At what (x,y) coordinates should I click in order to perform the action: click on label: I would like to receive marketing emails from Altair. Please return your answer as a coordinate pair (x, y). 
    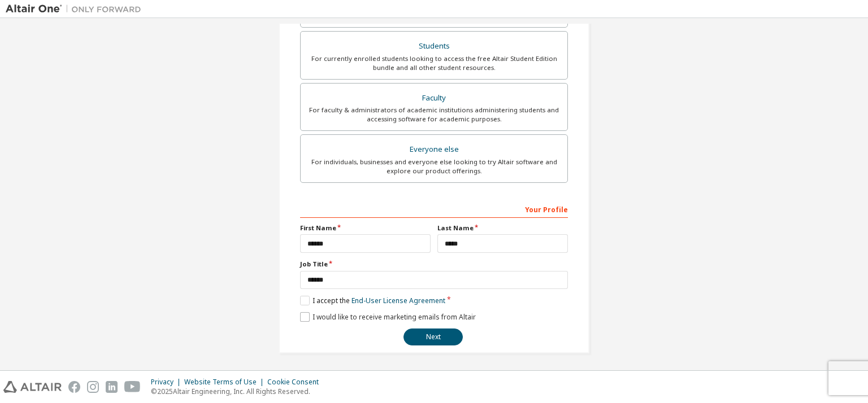
    Looking at the image, I should click on (388, 317).